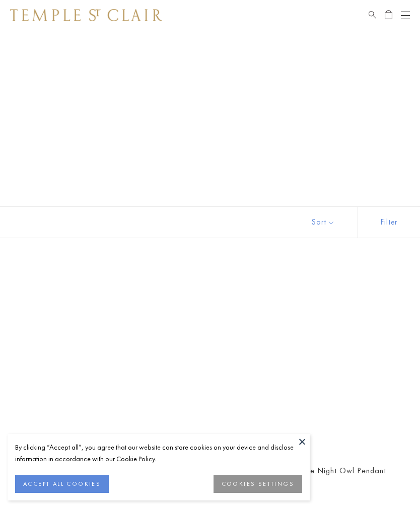  What do you see at coordinates (258, 484) in the screenshot?
I see `button: COOKIES SETTINGS` at bounding box center [258, 484].